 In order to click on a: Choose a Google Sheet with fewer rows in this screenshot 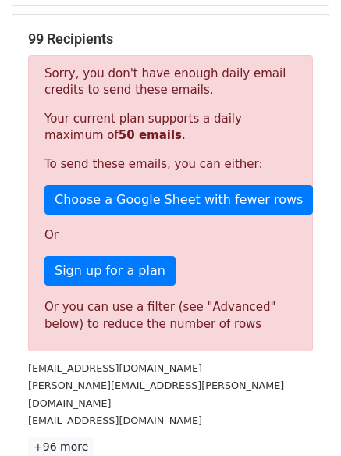, I will do `click(179, 200)`.